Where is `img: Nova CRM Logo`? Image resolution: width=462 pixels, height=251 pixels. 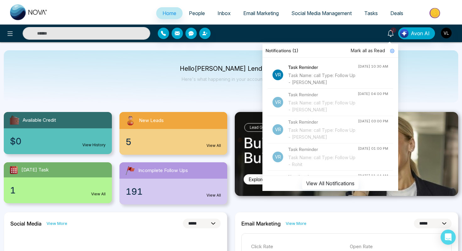
img: Nova CRM Logo is located at coordinates (29, 12).